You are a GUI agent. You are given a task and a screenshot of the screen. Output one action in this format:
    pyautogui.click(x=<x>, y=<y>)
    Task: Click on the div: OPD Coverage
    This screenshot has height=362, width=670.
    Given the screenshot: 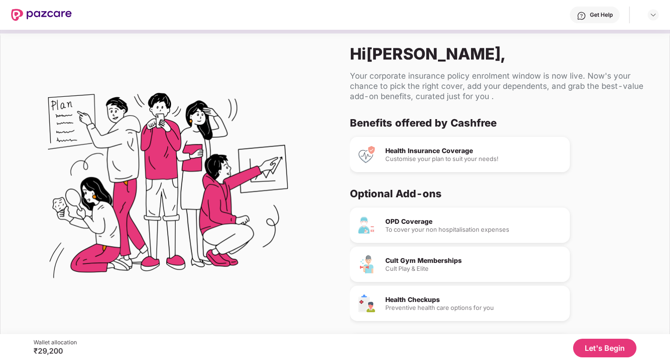 What is the action you would take?
    pyautogui.click(x=474, y=222)
    